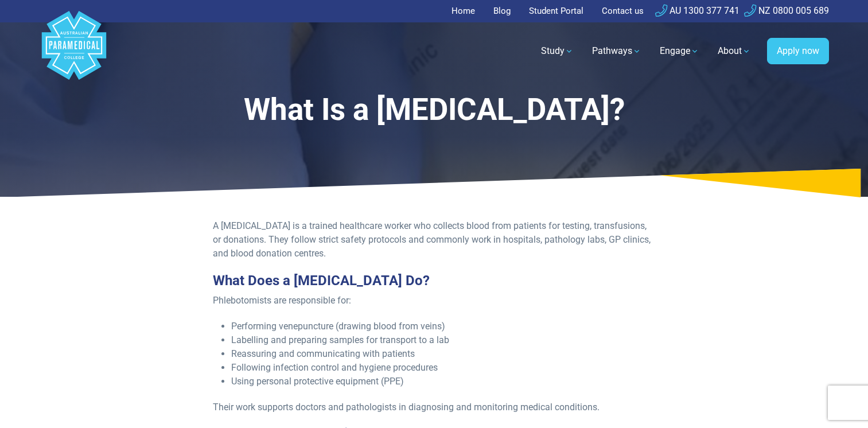 The width and height of the screenshot is (868, 428). Describe the element at coordinates (557, 51) in the screenshot. I see `a: Study` at that location.